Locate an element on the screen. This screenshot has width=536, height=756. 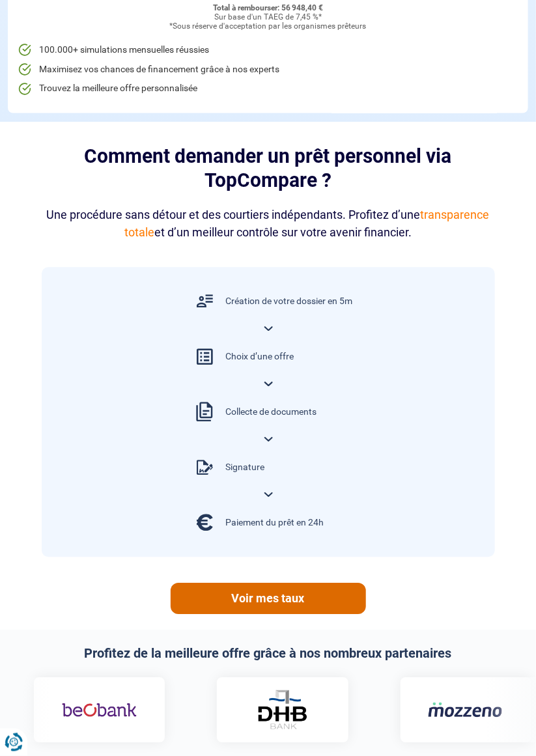
div: Signature is located at coordinates (245, 468).